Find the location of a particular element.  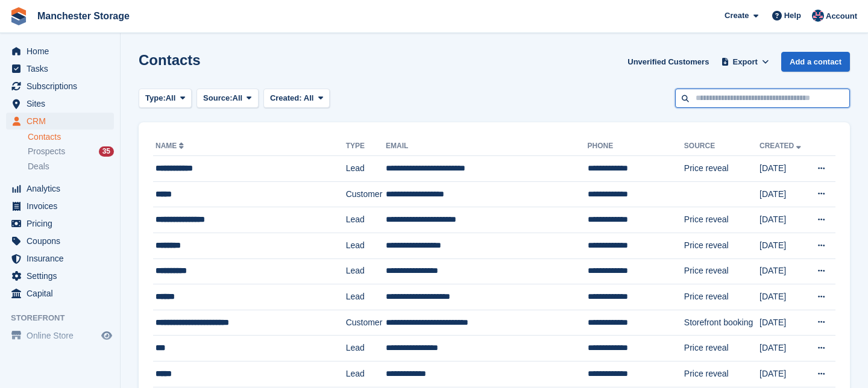

a: Manchester Storage is located at coordinates (83, 16).